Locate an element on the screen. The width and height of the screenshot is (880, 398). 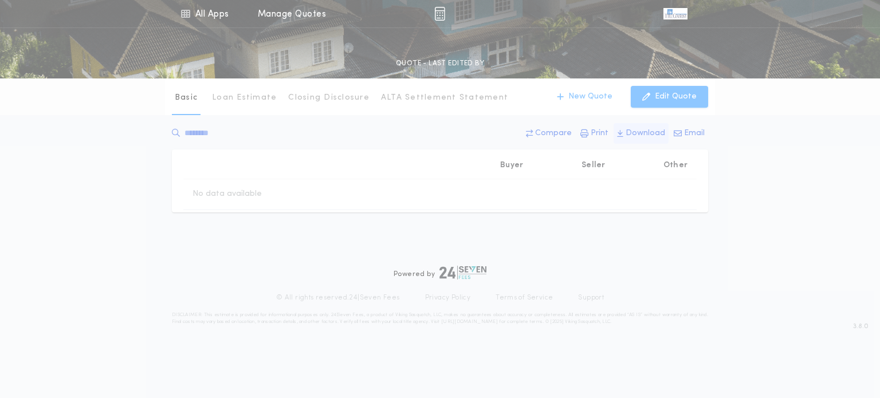
a: Privacy Policy is located at coordinates (448, 298).